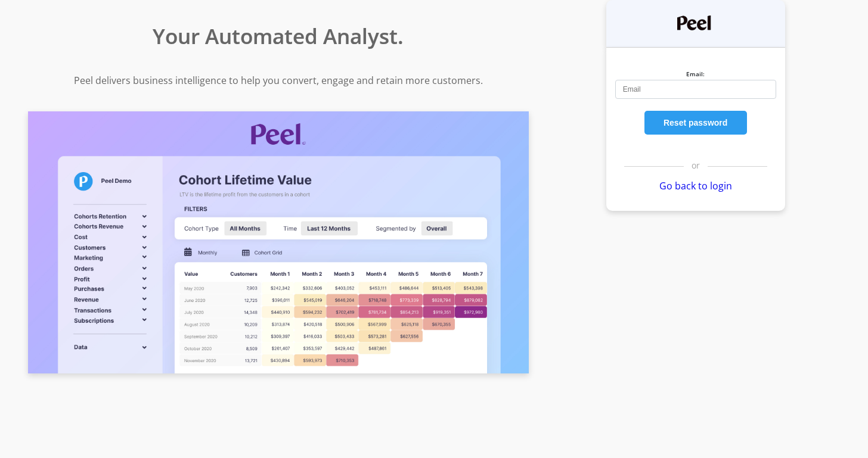 Image resolution: width=868 pixels, height=458 pixels. Describe the element at coordinates (696, 89) in the screenshot. I see `input: Email` at that location.